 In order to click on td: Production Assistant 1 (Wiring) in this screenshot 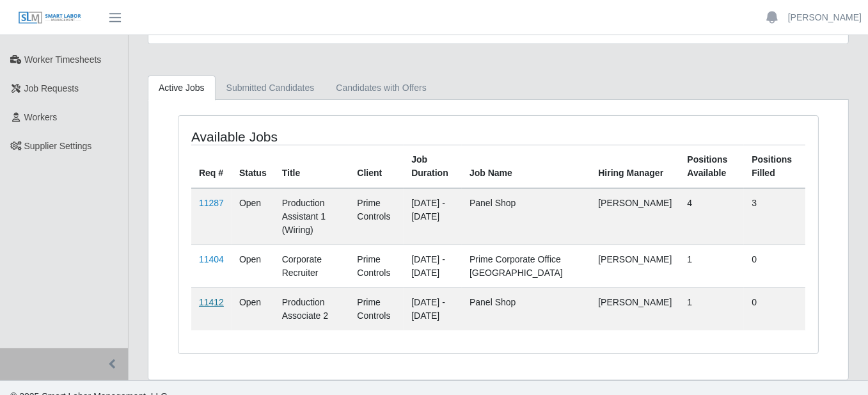, I will do `click(312, 216)`.